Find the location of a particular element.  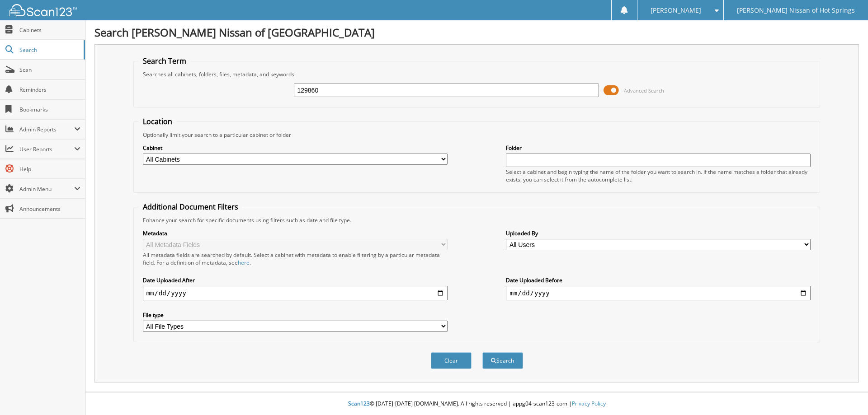

legend: Search Term is located at coordinates (164, 61).